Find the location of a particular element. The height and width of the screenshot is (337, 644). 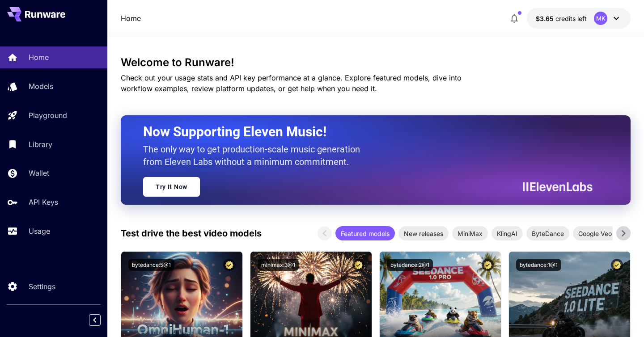

span: KlingAI is located at coordinates (507, 233).